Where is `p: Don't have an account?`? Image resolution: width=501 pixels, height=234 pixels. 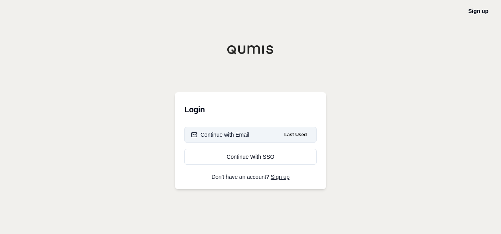 p: Don't have an account? is located at coordinates (251, 177).